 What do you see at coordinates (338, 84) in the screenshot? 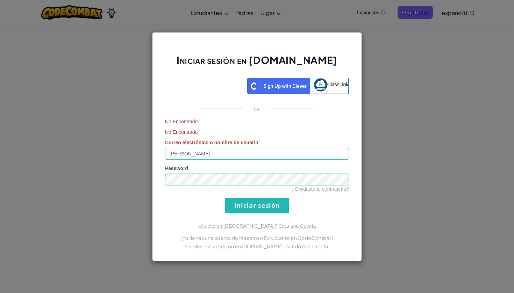
I see `span: ClassLink` at bounding box center [338, 84].